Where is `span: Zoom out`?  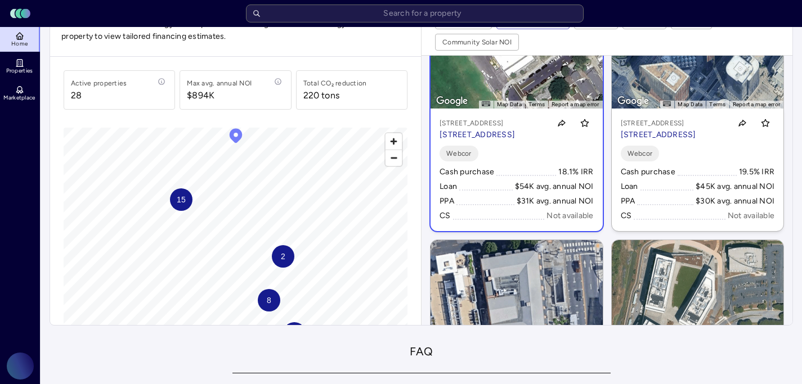
span: Zoom out is located at coordinates (393, 158).